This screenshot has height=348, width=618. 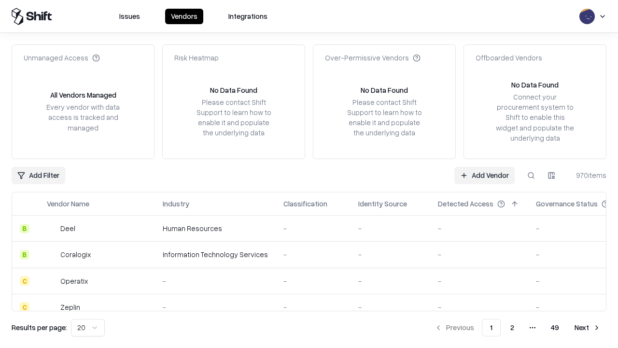 What do you see at coordinates (83, 95) in the screenshot?
I see `div: All Vendors Managed` at bounding box center [83, 95].